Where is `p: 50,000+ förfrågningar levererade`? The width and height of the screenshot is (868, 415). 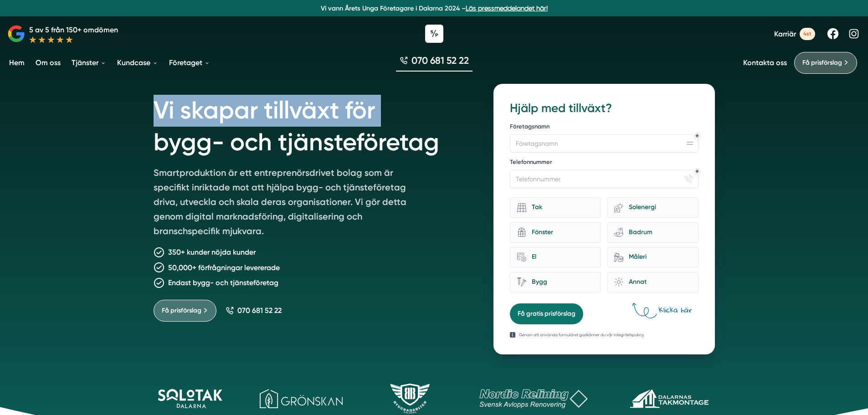 p: 50,000+ förfrågningar levererade is located at coordinates (224, 267).